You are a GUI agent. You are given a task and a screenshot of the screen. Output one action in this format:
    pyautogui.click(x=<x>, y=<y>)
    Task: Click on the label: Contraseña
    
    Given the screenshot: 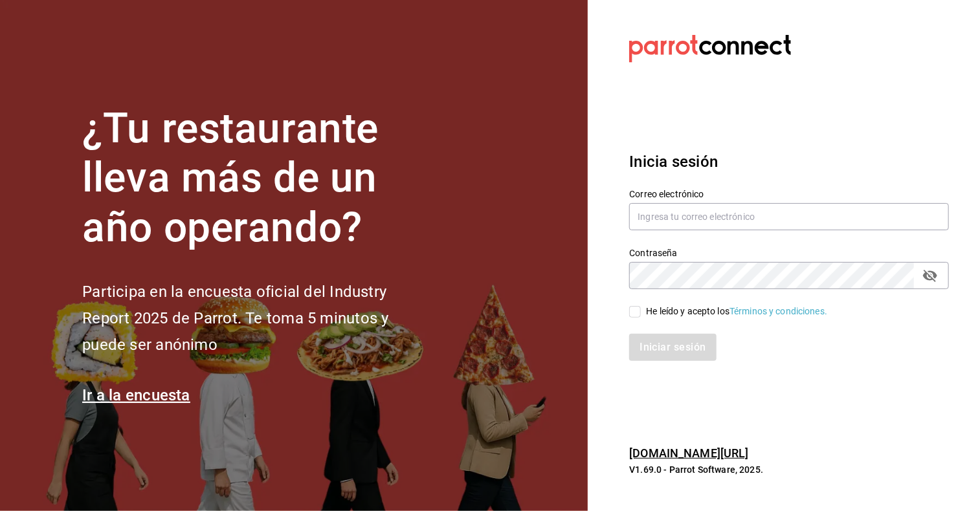 What is the action you would take?
    pyautogui.click(x=789, y=253)
    